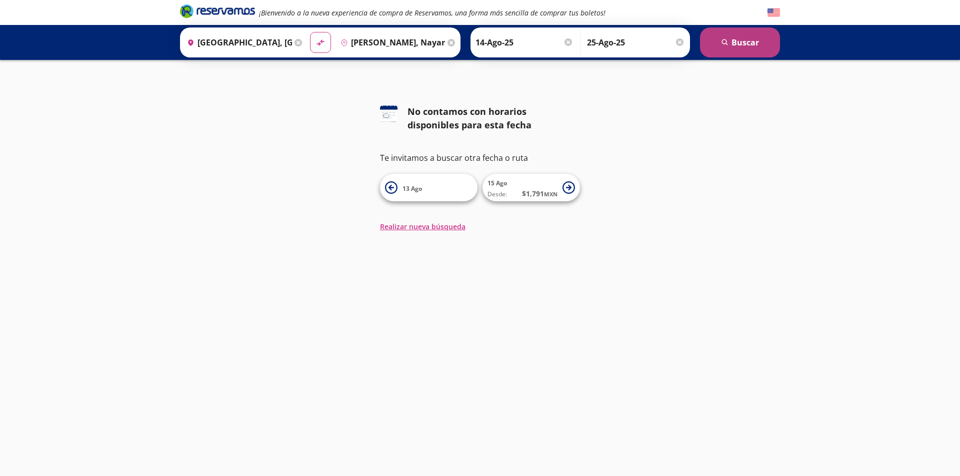 The width and height of the screenshot is (960, 476). I want to click on input: Opcional, so click(636, 42).